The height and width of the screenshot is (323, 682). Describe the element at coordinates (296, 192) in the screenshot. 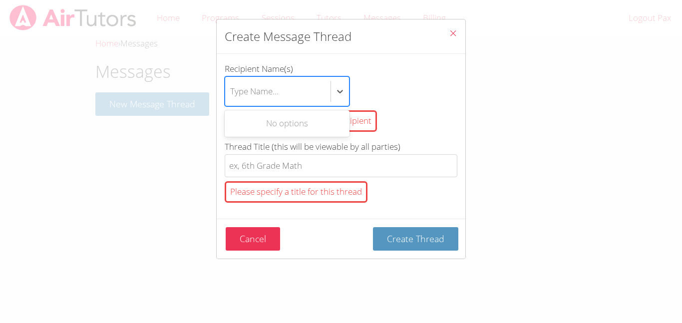

I see `div: Please specify a title for this thread` at that location.